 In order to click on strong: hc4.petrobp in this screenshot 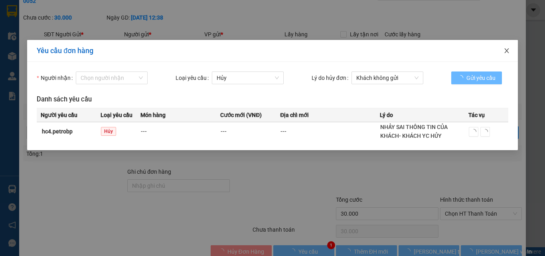, I will do `click(57, 131)`.